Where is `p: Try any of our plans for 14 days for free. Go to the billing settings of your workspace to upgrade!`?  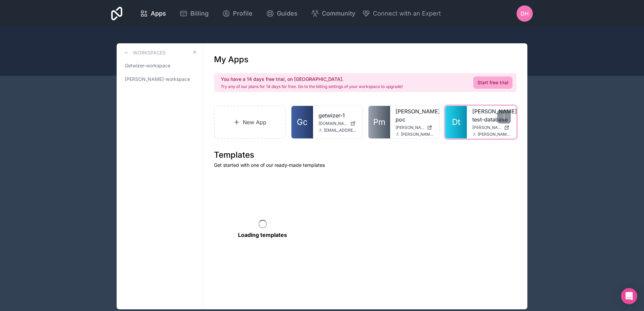
p: Try any of our plans for 14 days for free. Go to the billing settings of your workspace to upgrade! is located at coordinates (312, 87).